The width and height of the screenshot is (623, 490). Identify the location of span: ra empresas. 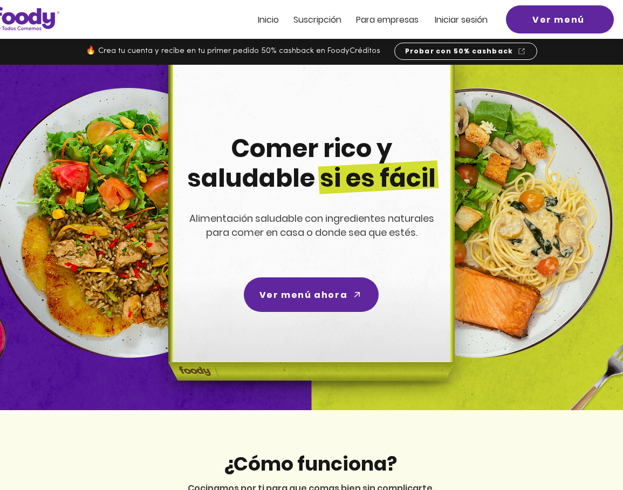
(392, 19).